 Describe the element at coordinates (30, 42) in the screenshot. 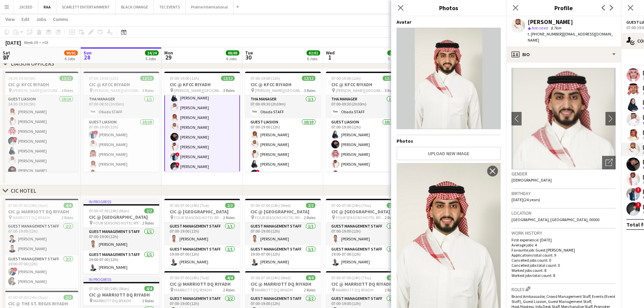

I see `span: Week 39` at that location.